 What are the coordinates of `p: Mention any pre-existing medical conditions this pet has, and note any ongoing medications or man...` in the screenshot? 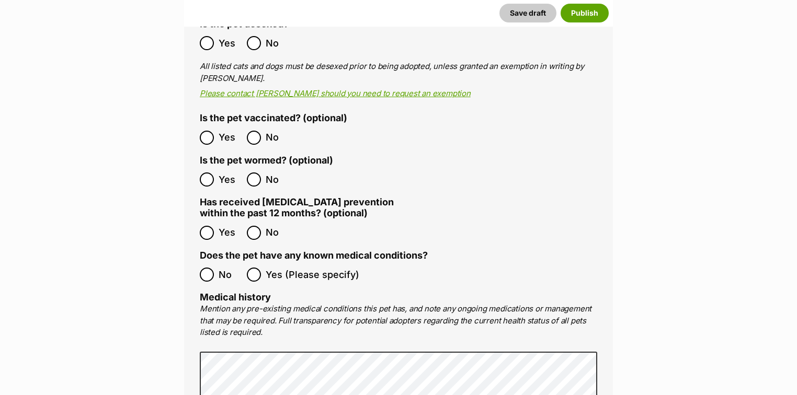 It's located at (398, 321).